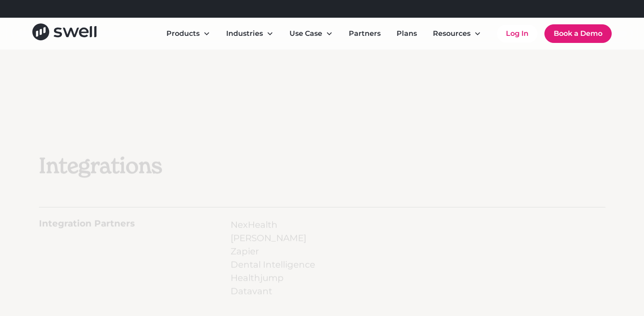 Image resolution: width=644 pixels, height=316 pixels. I want to click on a: Book a Demo, so click(578, 33).